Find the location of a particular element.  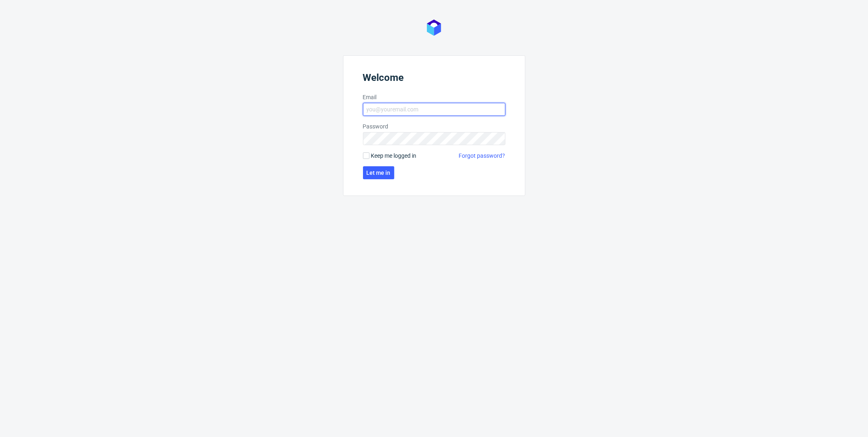

input: you@youremail.com is located at coordinates (434, 109).